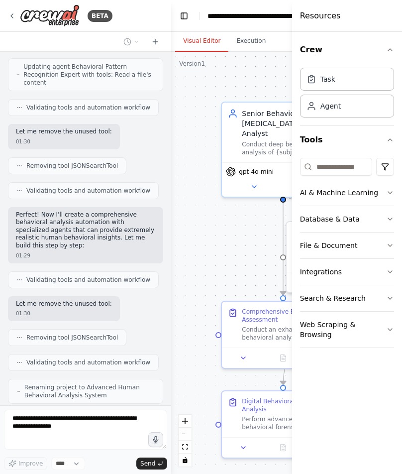 The height and width of the screenshot is (474, 402). What do you see at coordinates (290, 405) in the screenshot?
I see `div: Digital Behavioral Forensics Analysis` at bounding box center [290, 405].